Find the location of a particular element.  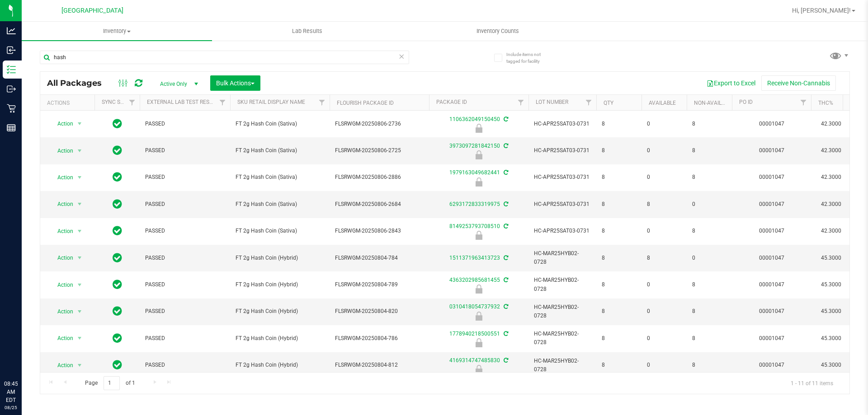

span: FLSRWGM-20250804-784 is located at coordinates (379, 258).